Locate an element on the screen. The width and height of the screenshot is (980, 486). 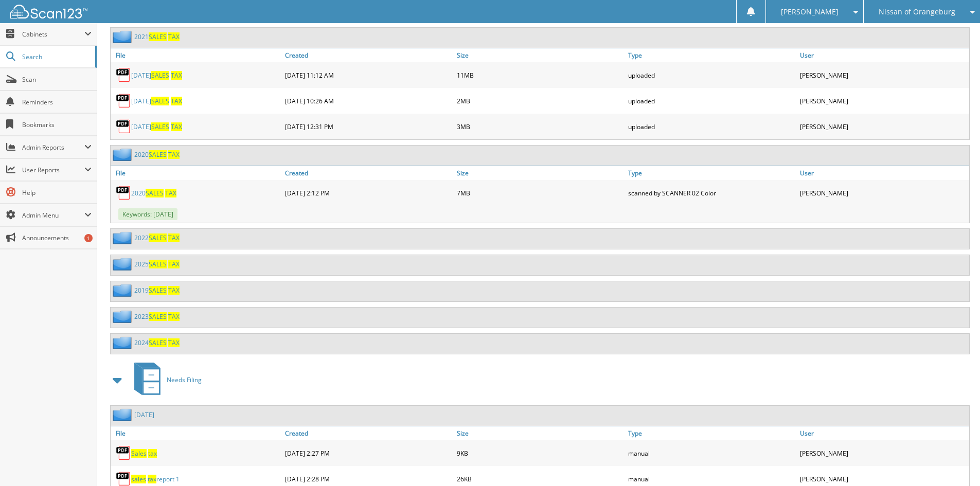
span: Admin Menu is located at coordinates (53, 215).